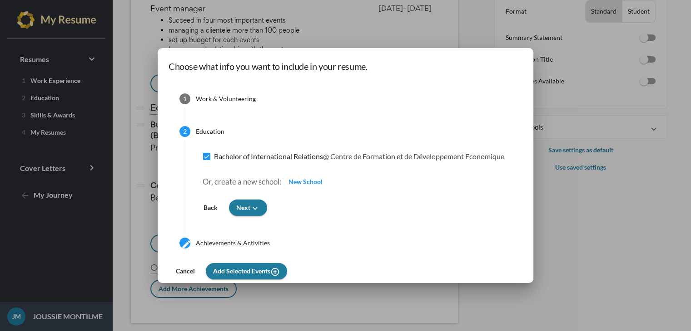  What do you see at coordinates (275, 272) in the screenshot?
I see `i: add_circle_outline` at bounding box center [275, 272].